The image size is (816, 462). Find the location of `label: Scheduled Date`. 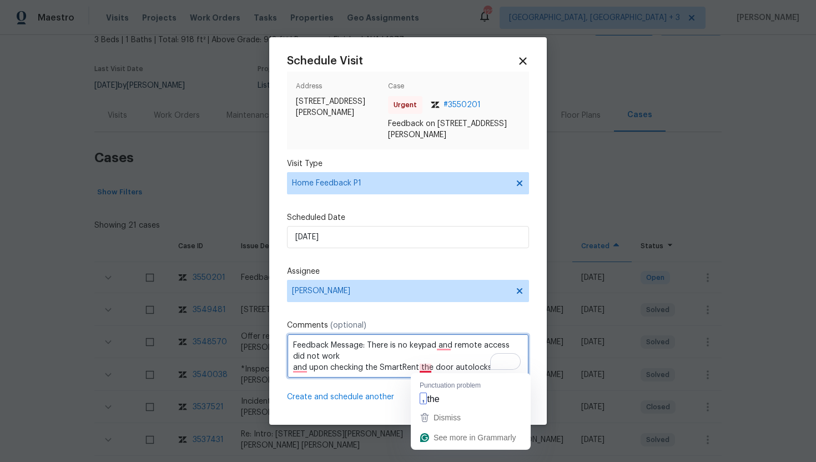

label: Scheduled Date is located at coordinates (408, 218).